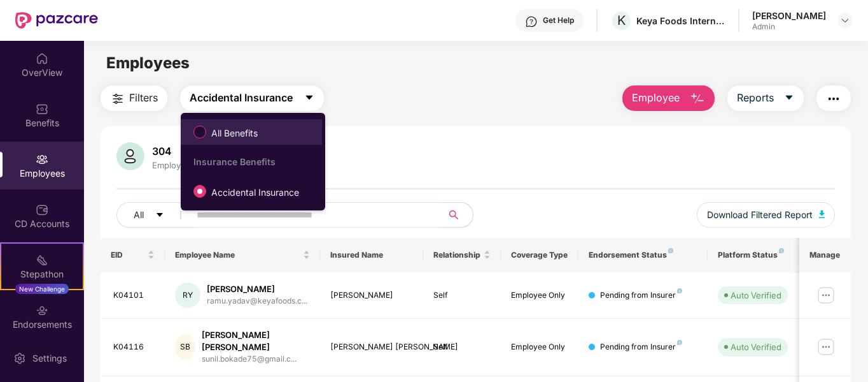  Describe the element at coordinates (462, 255) in the screenshot. I see `th: Relationship` at that location.